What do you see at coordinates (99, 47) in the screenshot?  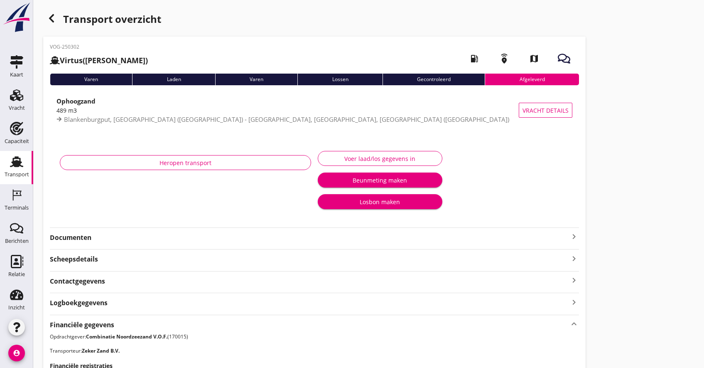 I see `p: VOG-250302` at bounding box center [99, 47].